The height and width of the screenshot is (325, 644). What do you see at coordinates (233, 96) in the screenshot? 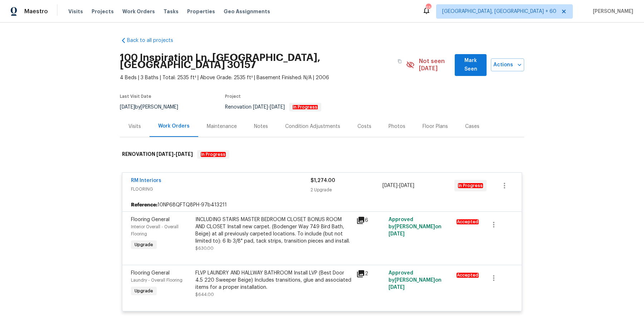
I see `span: Project` at bounding box center [233, 96].